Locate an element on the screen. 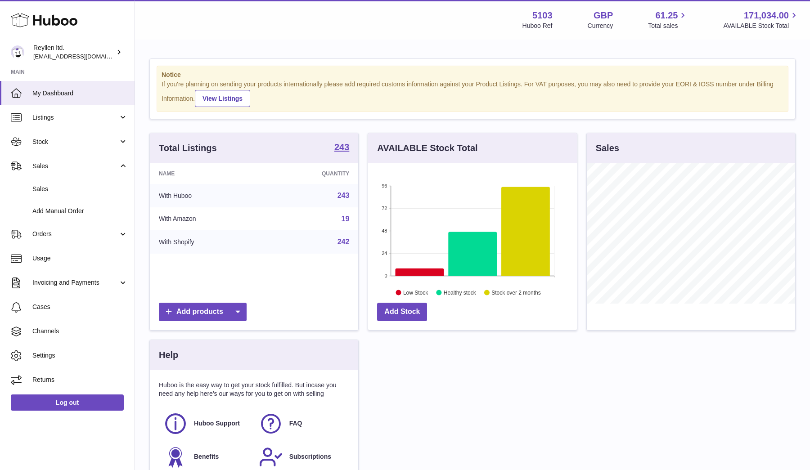  div: Reyllen ltd. is located at coordinates (74, 52).